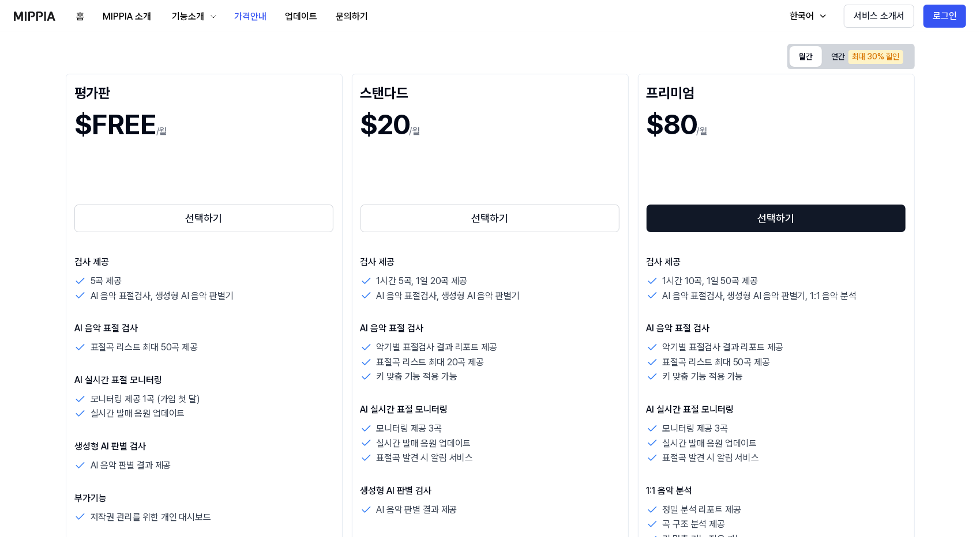  What do you see at coordinates (127, 17) in the screenshot?
I see `button: MIPPIA 소개` at bounding box center [127, 17].